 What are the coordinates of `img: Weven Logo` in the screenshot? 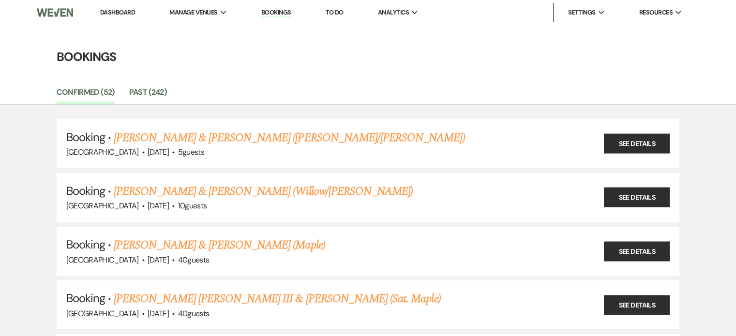 It's located at (55, 13).